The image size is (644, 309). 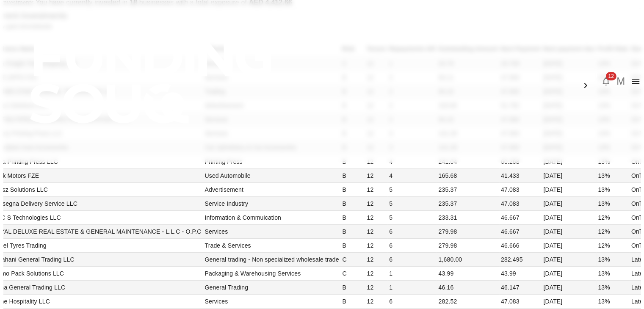 I want to click on td: 165.68, so click(x=467, y=176).